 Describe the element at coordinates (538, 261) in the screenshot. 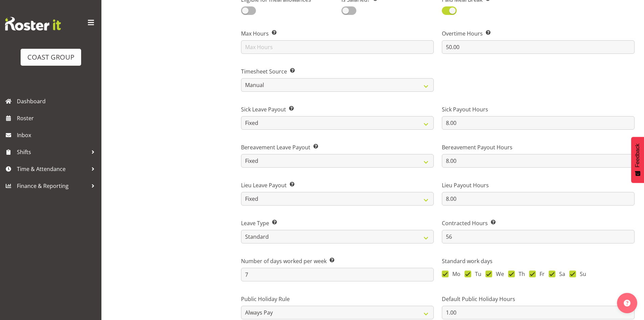

I see `label: Standard work days` at that location.